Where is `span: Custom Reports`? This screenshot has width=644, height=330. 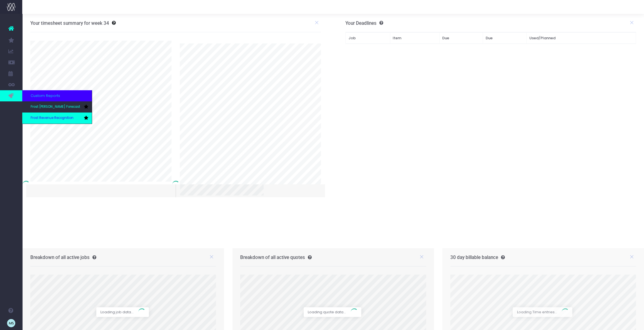 span: Custom Reports is located at coordinates (45, 96).